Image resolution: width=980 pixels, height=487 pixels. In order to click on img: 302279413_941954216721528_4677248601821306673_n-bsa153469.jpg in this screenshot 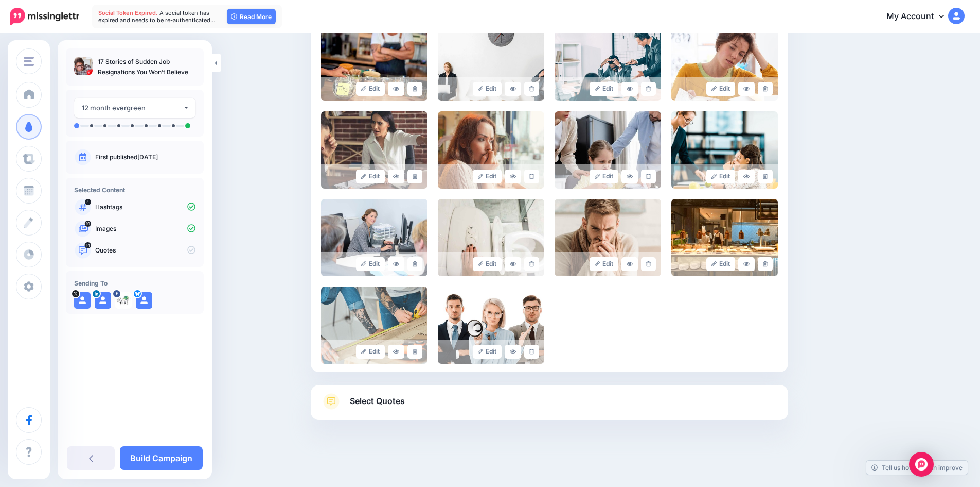, I will do `click(124, 300)`.